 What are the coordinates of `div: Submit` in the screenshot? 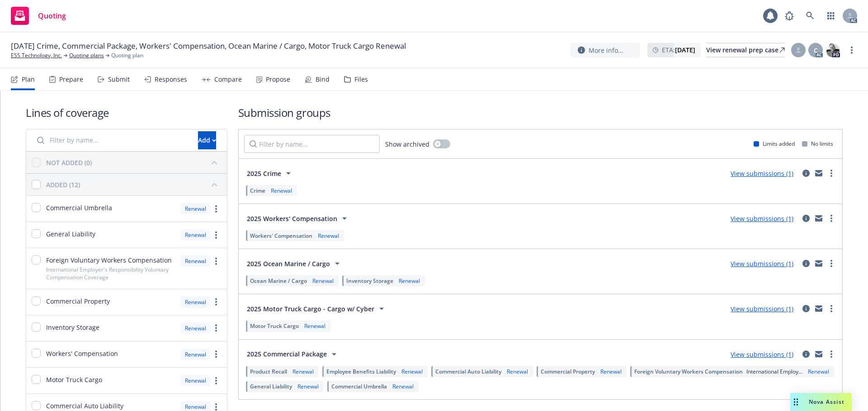 It's located at (119, 79).